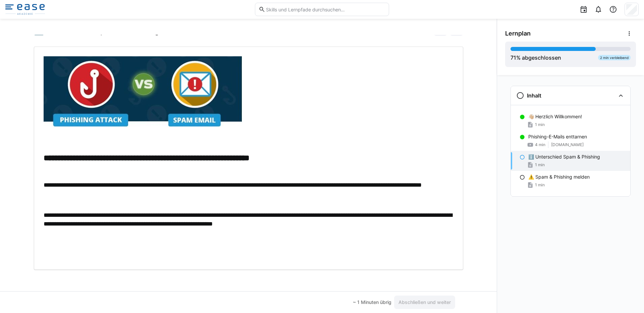  What do you see at coordinates (559, 177) in the screenshot?
I see `p: ⚠️ Spam & Phishing melden` at bounding box center [559, 177].